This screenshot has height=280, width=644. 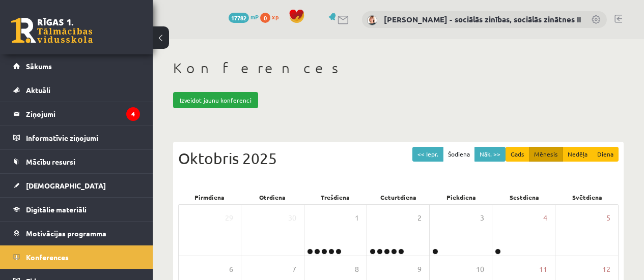 What do you see at coordinates (480, 269) in the screenshot?
I see `span: 10` at bounding box center [480, 269].